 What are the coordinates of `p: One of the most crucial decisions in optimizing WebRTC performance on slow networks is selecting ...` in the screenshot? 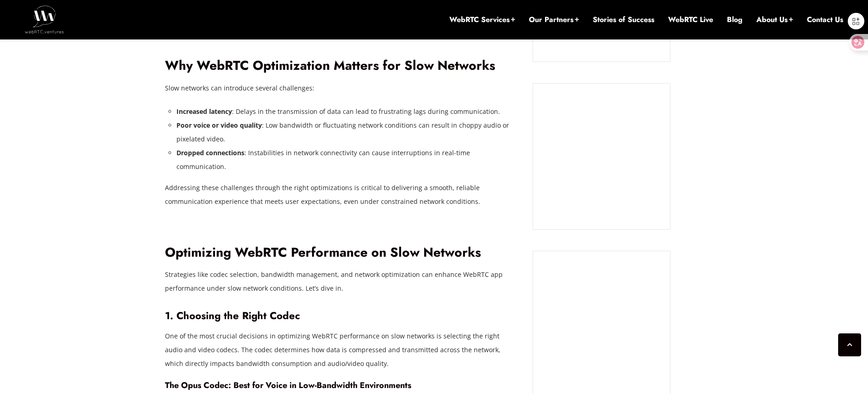 It's located at (342, 350).